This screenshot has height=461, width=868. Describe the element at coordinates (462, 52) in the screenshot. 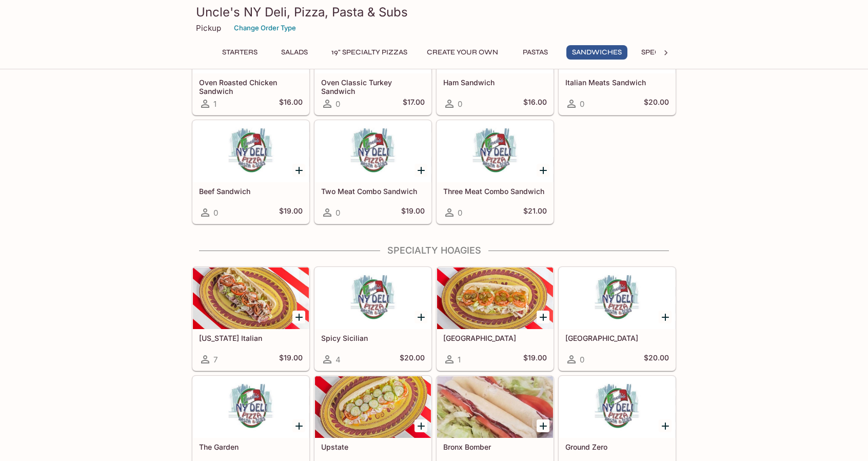

I see `button: Create Your Own` at that location.